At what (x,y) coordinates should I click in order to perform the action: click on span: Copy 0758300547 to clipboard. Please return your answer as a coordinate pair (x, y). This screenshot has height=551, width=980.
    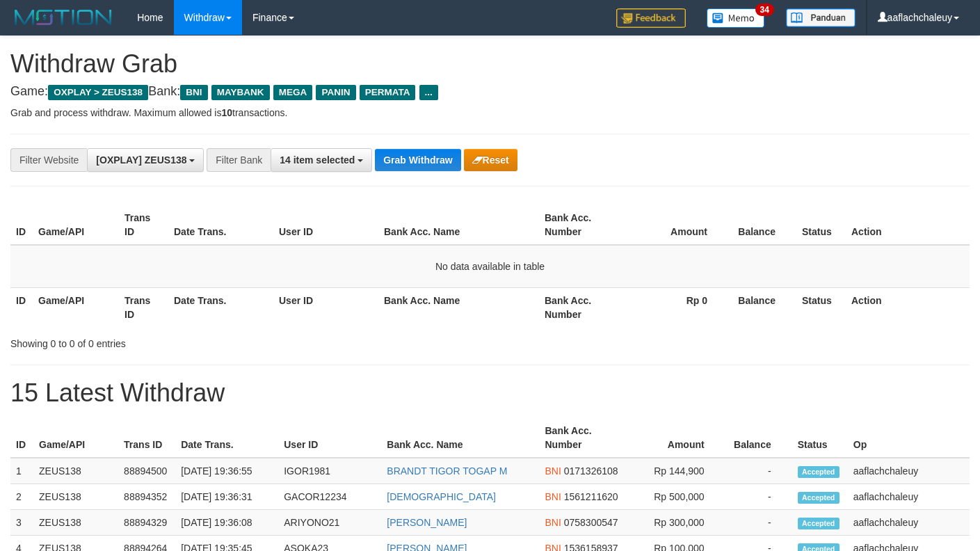
    Looking at the image, I should click on (591, 523).